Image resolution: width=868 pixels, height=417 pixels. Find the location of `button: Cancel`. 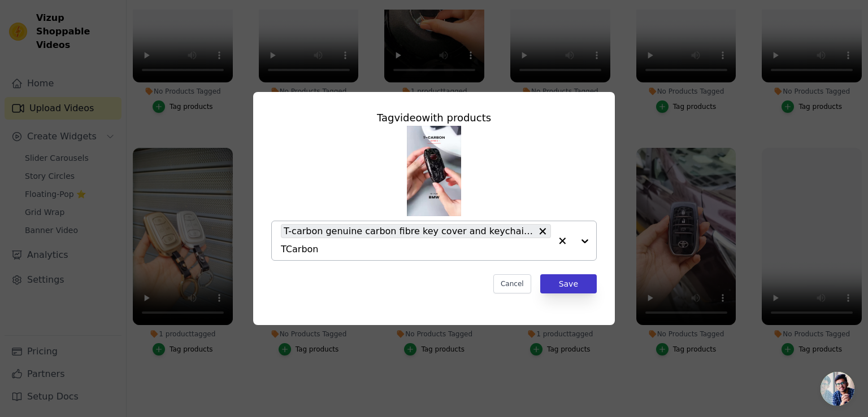

button: Cancel is located at coordinates (512, 284).